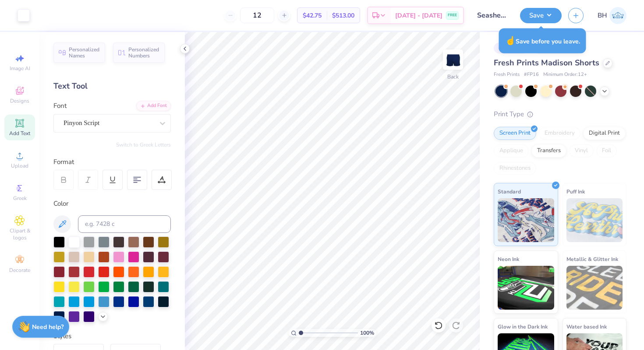 The image size is (644, 350). Describe the element at coordinates (143, 144) in the screenshot. I see `button: Switch to Greek Letters` at that location.